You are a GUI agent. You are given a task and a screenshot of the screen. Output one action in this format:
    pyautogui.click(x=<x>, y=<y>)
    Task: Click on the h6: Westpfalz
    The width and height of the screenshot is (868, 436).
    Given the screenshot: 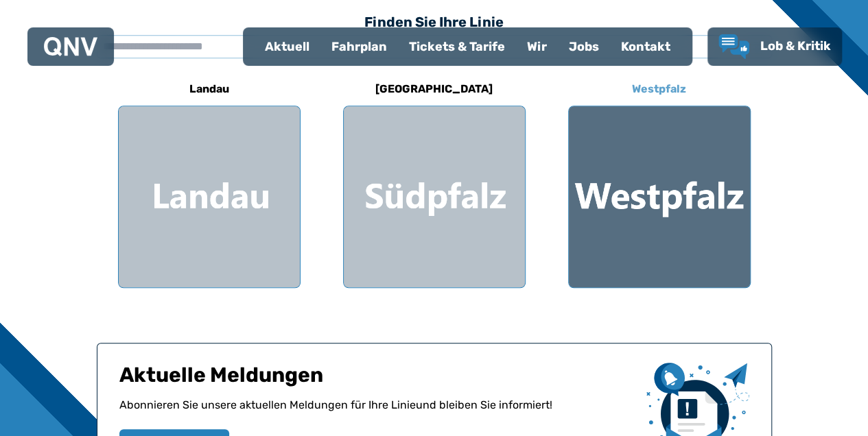 What is the action you would take?
    pyautogui.click(x=659, y=89)
    